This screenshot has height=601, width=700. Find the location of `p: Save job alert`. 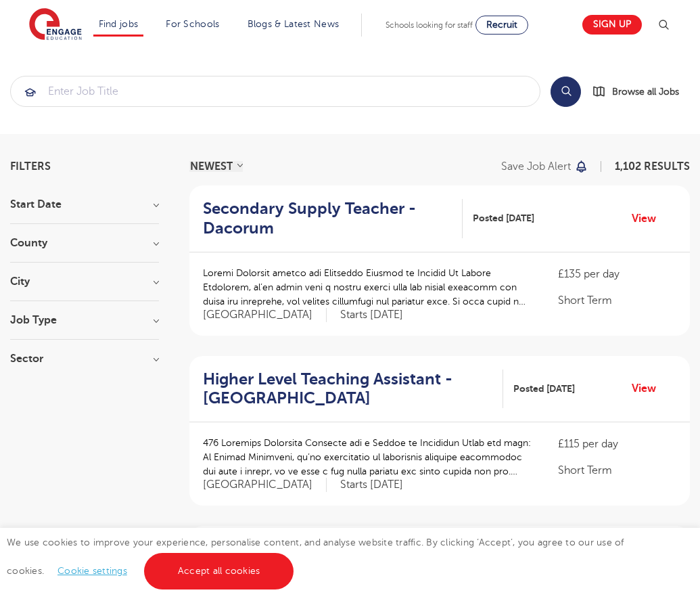

p: Save job alert is located at coordinates (536, 167).